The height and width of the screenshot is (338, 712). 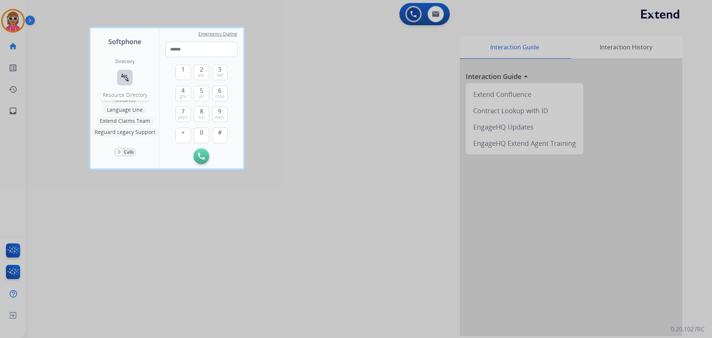 What do you see at coordinates (125, 110) in the screenshot?
I see `button: Language Line` at bounding box center [125, 110].